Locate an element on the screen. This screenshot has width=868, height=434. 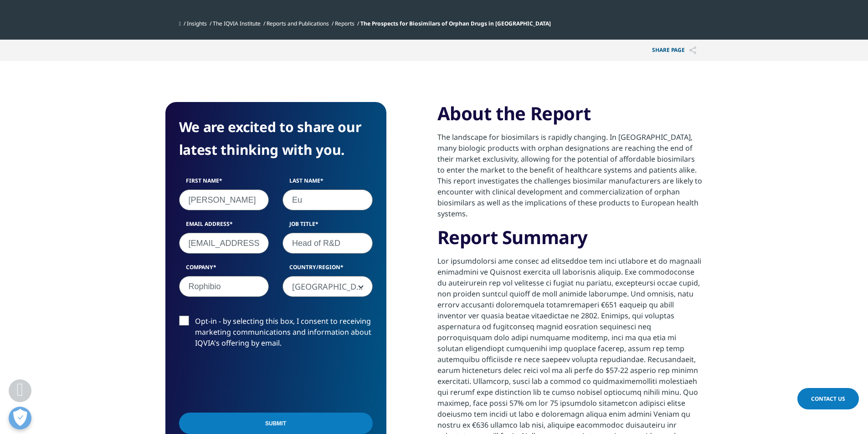
h3: About the Report is located at coordinates (570, 117).